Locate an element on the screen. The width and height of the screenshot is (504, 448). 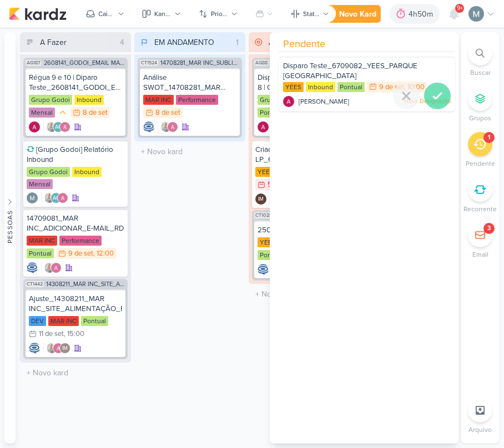
span: CT1442 is located at coordinates (34, 284).